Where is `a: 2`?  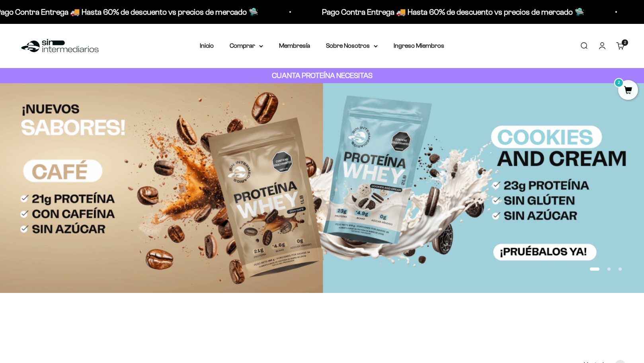 a: 2 is located at coordinates (628, 91).